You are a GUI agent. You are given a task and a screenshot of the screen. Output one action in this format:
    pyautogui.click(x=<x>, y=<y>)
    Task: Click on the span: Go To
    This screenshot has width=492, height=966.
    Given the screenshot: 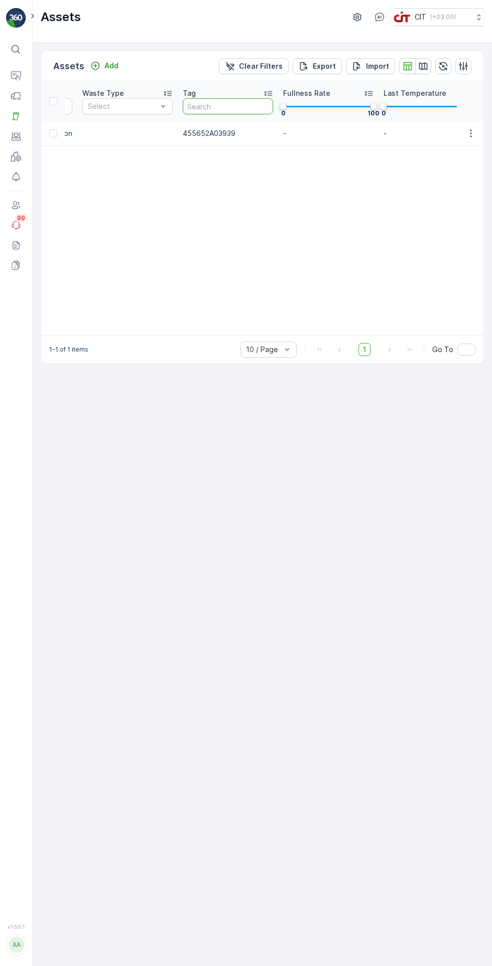 What is the action you would take?
    pyautogui.click(x=443, y=350)
    